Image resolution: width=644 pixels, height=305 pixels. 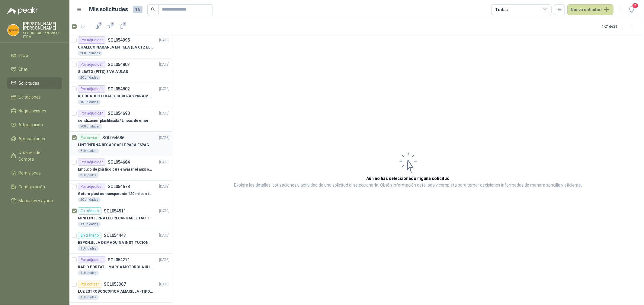 I want to click on a: Remisiones, so click(x=34, y=173).